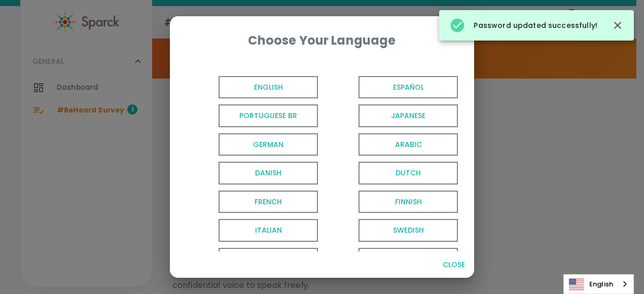 This screenshot has height=294, width=644. What do you see at coordinates (252, 87) in the screenshot?
I see `button: English` at bounding box center [252, 87].